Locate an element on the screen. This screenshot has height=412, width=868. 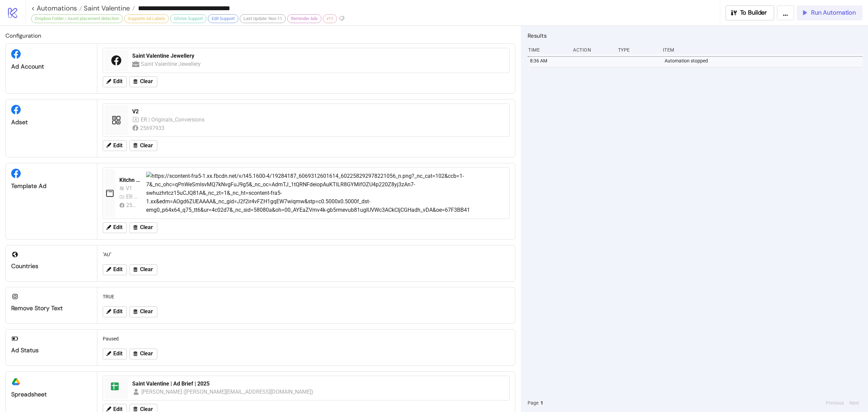
div: Template Ad is located at coordinates (51, 186).